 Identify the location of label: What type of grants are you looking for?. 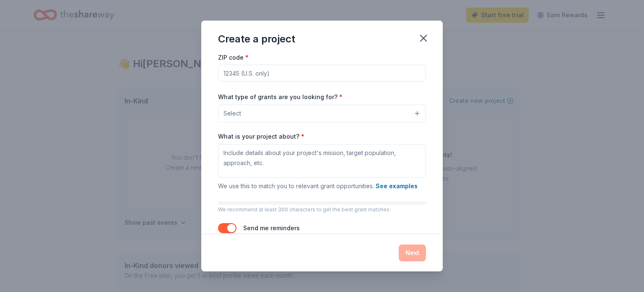
(280, 97).